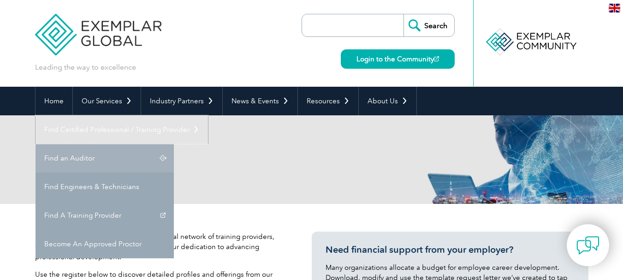 The image size is (623, 280). I want to click on a: Become An Approved Proctor, so click(105, 244).